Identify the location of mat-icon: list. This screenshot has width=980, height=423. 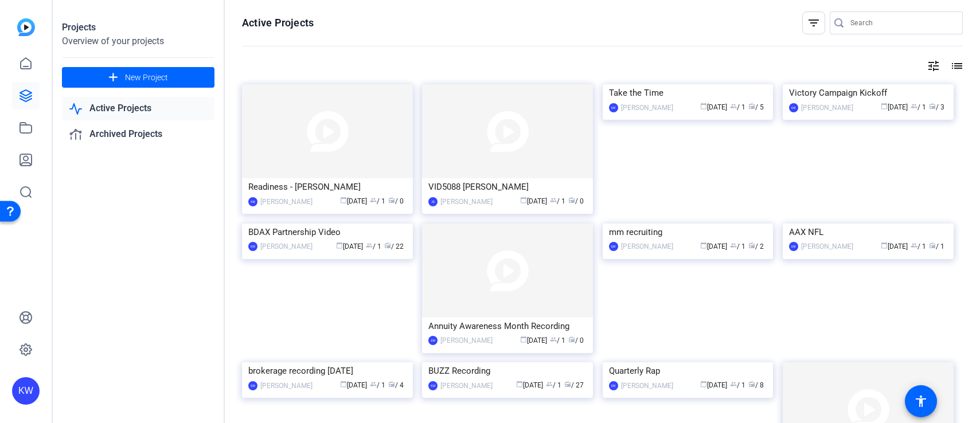
(956, 66).